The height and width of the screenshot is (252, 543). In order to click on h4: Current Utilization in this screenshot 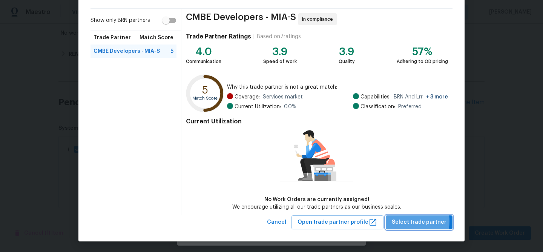, I will do `click(317, 122)`.